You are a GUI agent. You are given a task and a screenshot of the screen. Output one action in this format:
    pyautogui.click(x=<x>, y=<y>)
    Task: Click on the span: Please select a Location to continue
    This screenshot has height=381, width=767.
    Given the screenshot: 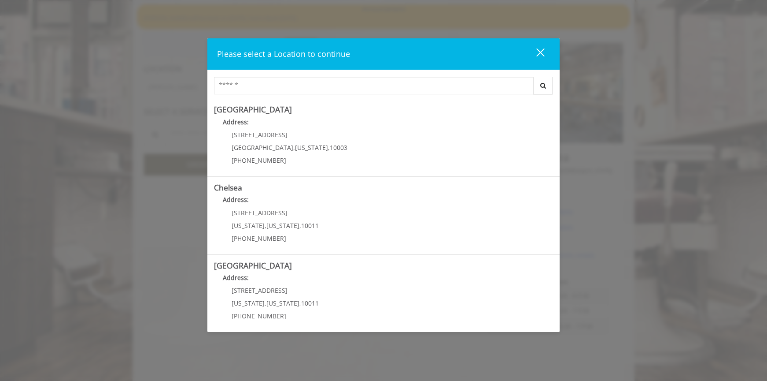 What is the action you would take?
    pyautogui.click(x=284, y=54)
    